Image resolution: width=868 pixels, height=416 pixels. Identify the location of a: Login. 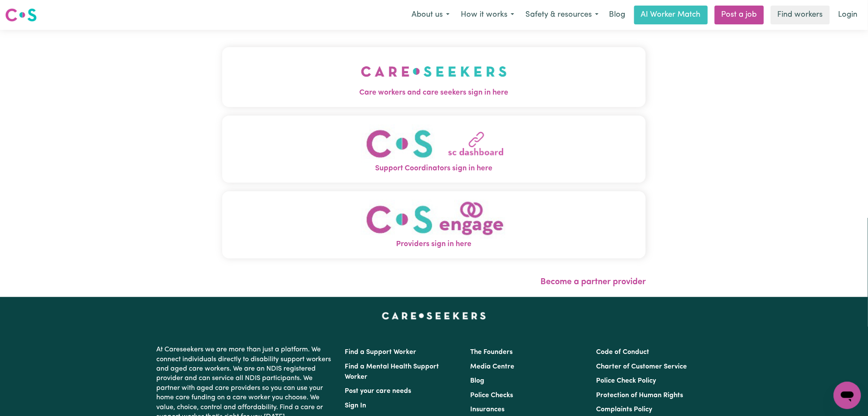
(847, 15).